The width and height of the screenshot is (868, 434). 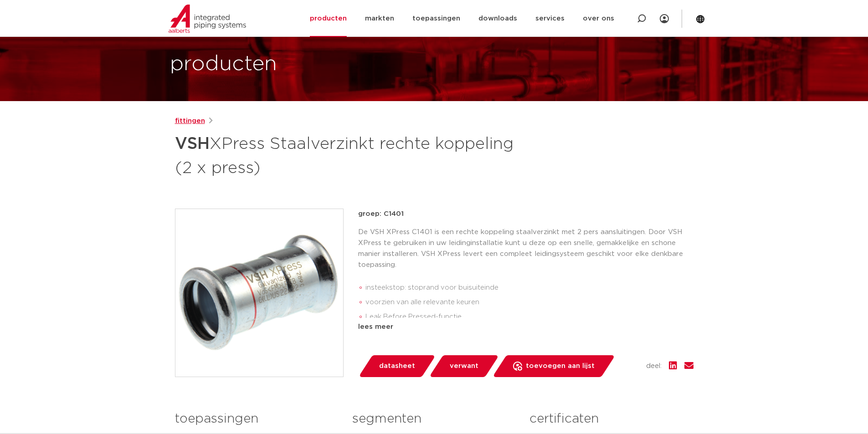 What do you see at coordinates (223, 64) in the screenshot?
I see `h1: producten` at bounding box center [223, 64].